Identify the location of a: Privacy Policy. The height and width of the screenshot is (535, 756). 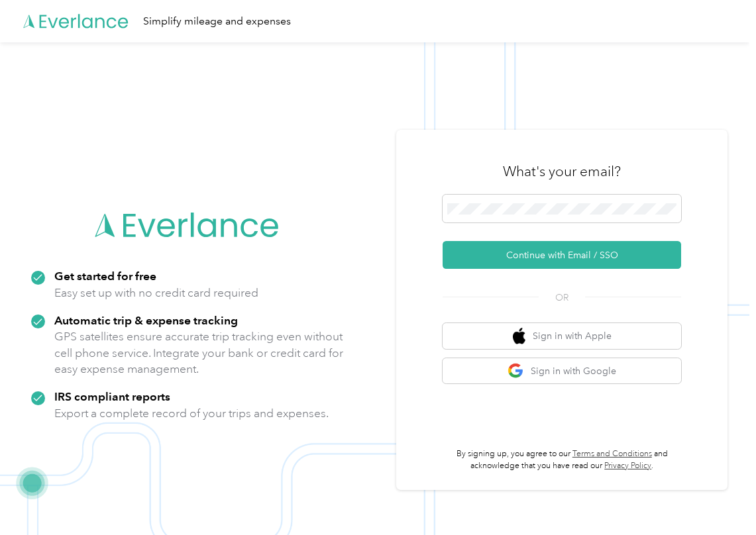
(628, 465).